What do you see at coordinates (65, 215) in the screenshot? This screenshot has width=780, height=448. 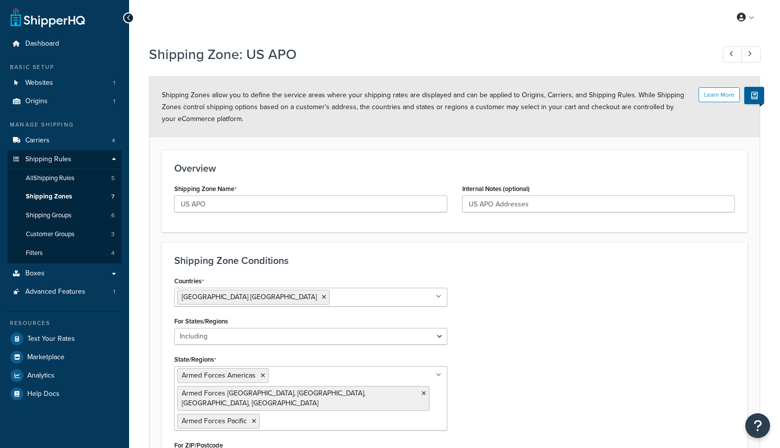 I see `li: Shipping Groups` at bounding box center [65, 215].